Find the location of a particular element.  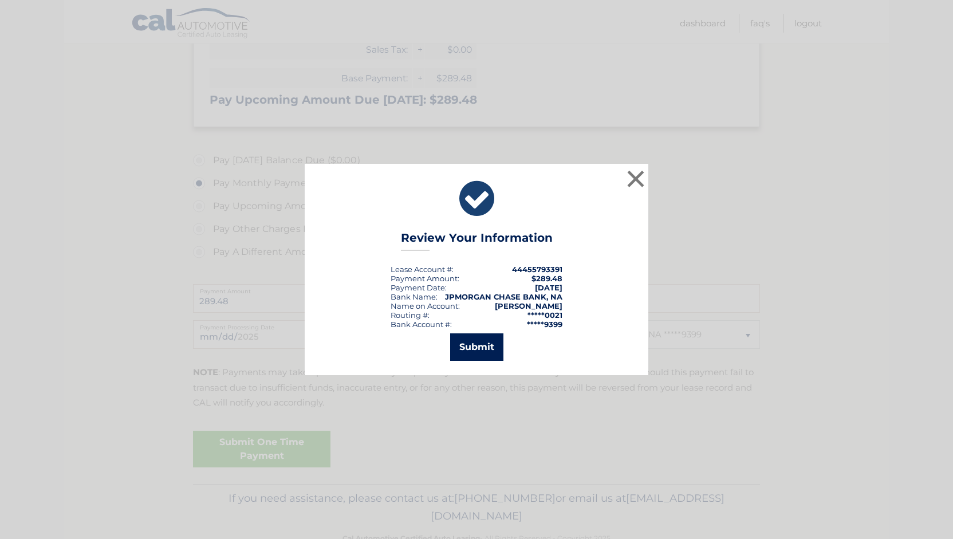

div: Payment Amount: is located at coordinates (425, 278).